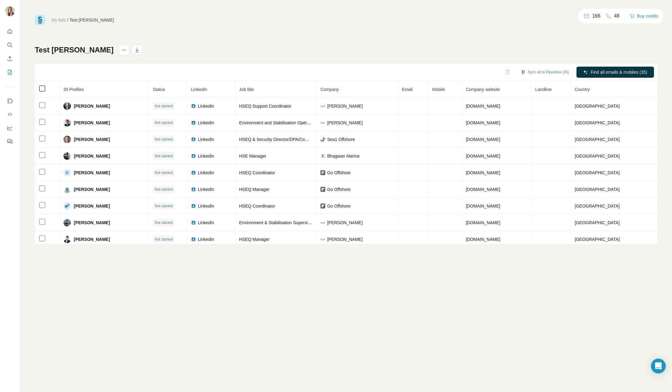 The image size is (672, 392). I want to click on span: Status, so click(159, 89).